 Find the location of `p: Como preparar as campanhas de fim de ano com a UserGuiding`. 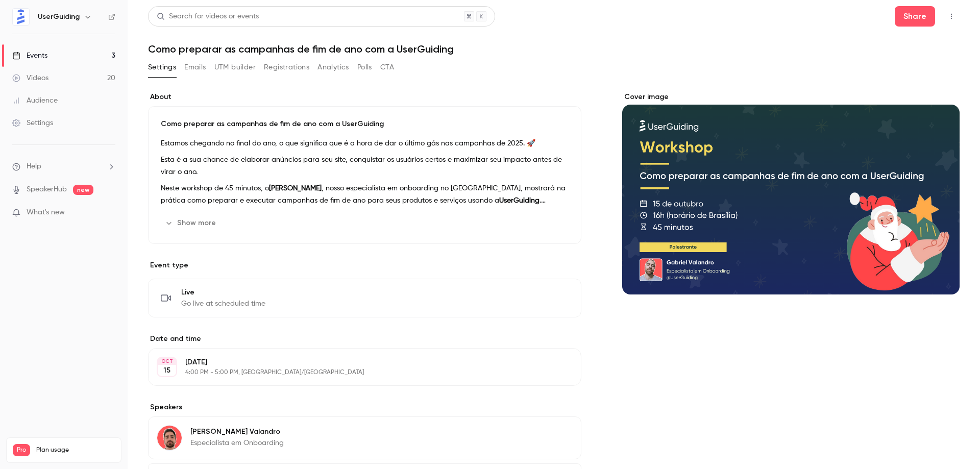

p: Como preparar as campanhas de fim de ano com a UserGuiding is located at coordinates (364, 124).